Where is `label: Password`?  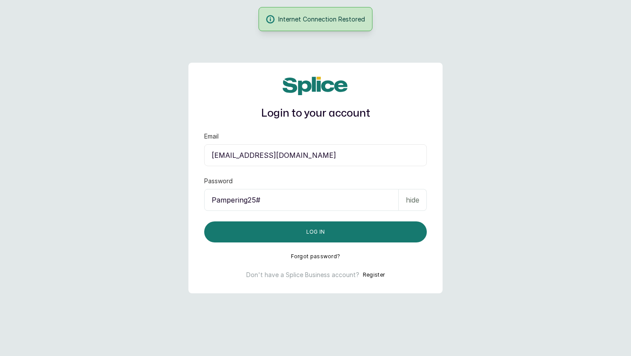 label: Password is located at coordinates (218, 181).